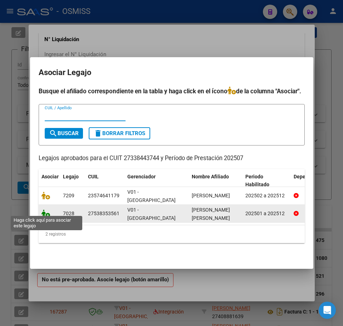 The height and width of the screenshot is (326, 343). Describe the element at coordinates (71, 177) in the screenshot. I see `span: Legajo` at that location.